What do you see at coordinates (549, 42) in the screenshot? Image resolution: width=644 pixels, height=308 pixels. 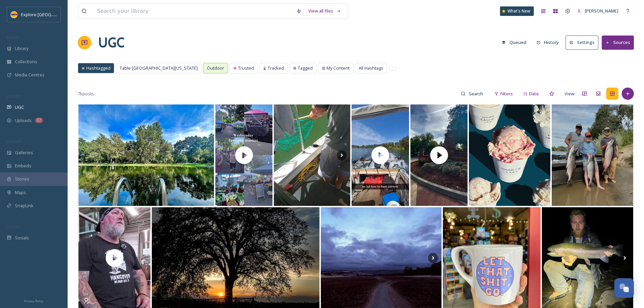 I see `a: History` at bounding box center [549, 42].